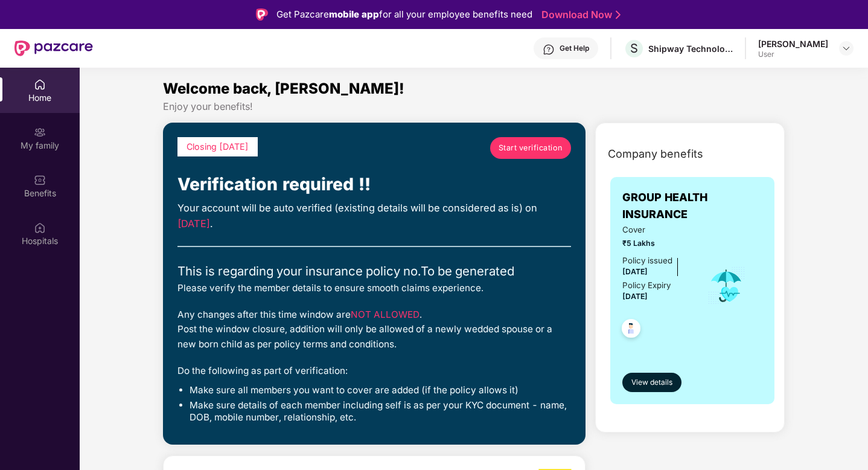  Describe the element at coordinates (262, 14) in the screenshot. I see `img: Logo` at that location.